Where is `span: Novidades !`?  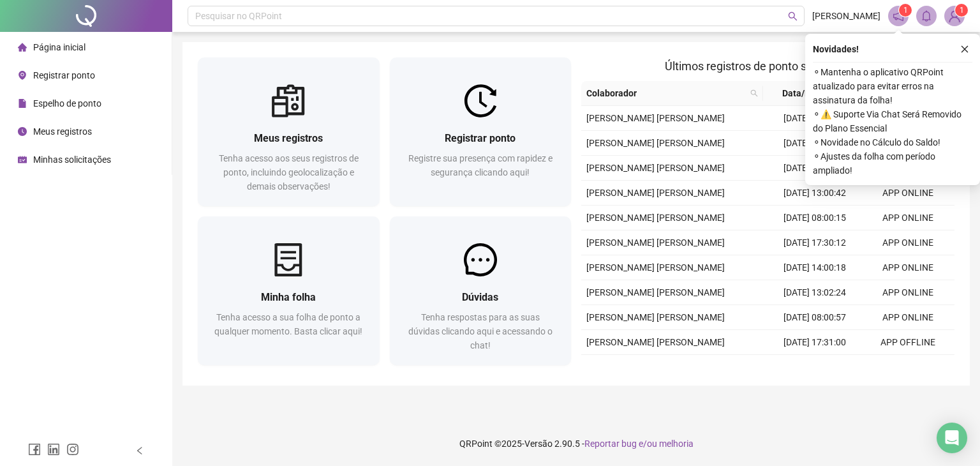 span: Novidades ! is located at coordinates (835, 49).